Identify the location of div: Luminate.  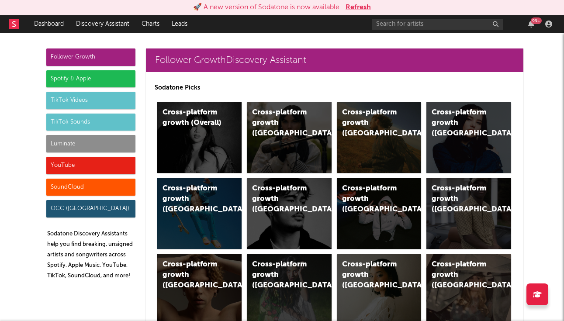
(91, 144).